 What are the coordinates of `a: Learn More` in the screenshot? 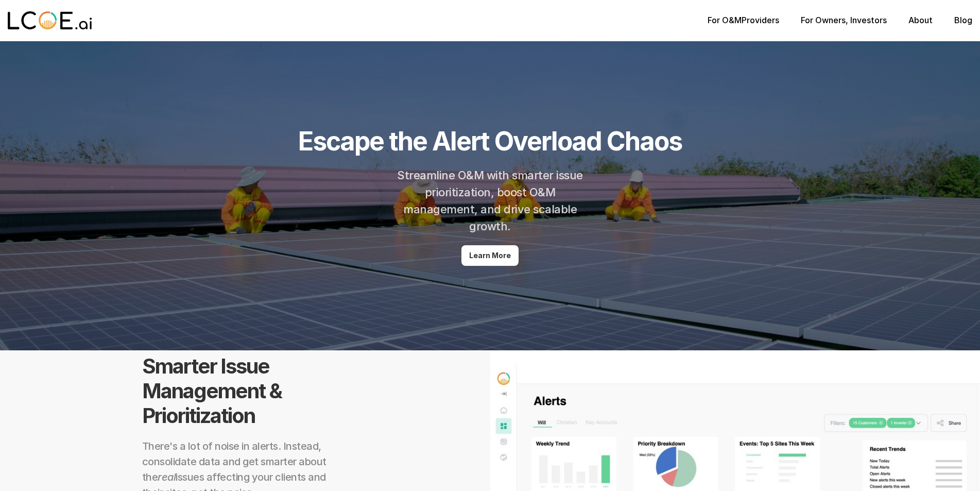 It's located at (490, 256).